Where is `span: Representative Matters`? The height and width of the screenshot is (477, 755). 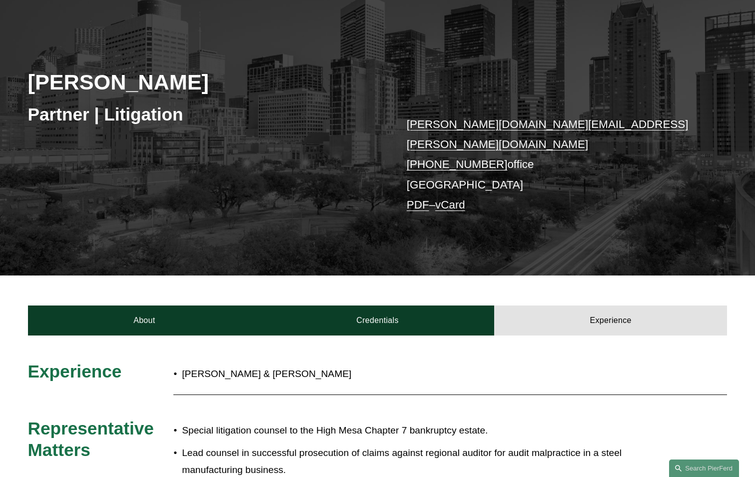
span: Representative Matters is located at coordinates (93, 439).